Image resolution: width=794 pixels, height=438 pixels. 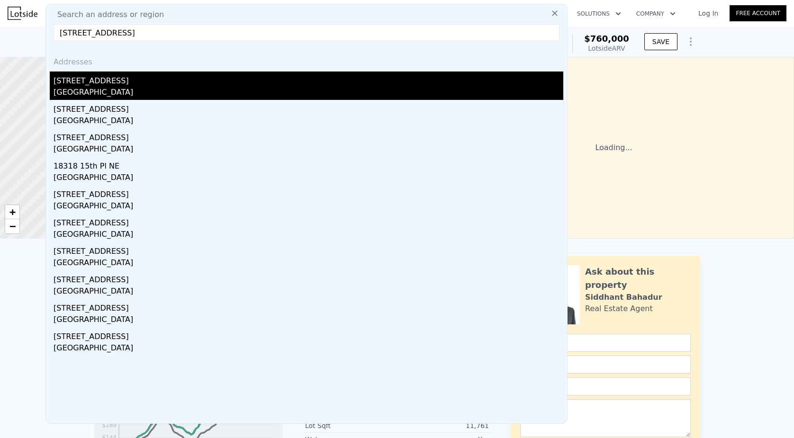 What do you see at coordinates (22, 13) in the screenshot?
I see `img: Lotside` at bounding box center [22, 13].